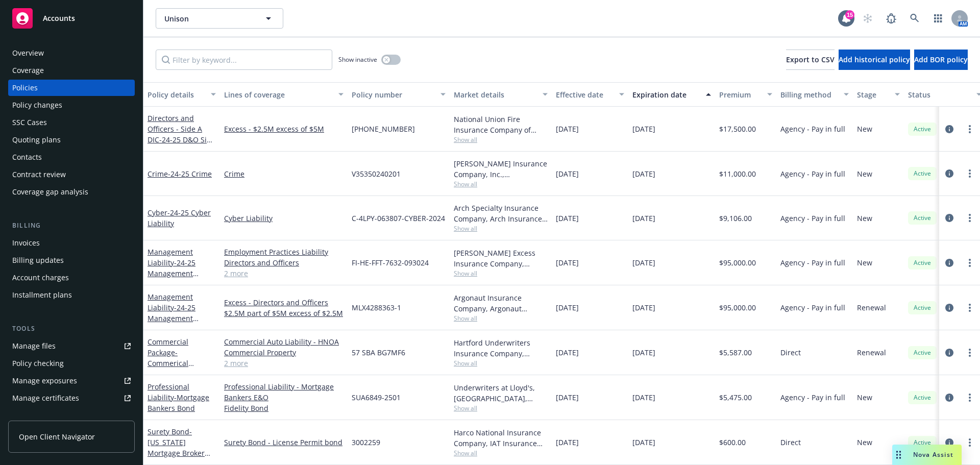  I want to click on a: Commercial Package, so click(180, 362).